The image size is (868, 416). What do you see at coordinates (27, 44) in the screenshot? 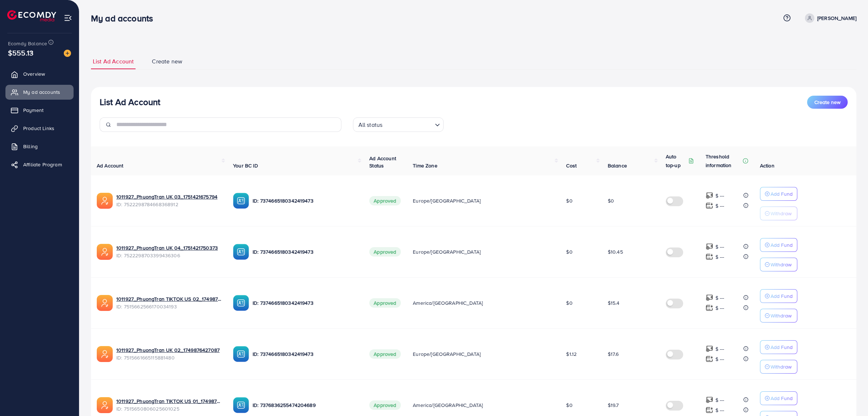
I see `span: Ecomdy Balance` at bounding box center [27, 44].